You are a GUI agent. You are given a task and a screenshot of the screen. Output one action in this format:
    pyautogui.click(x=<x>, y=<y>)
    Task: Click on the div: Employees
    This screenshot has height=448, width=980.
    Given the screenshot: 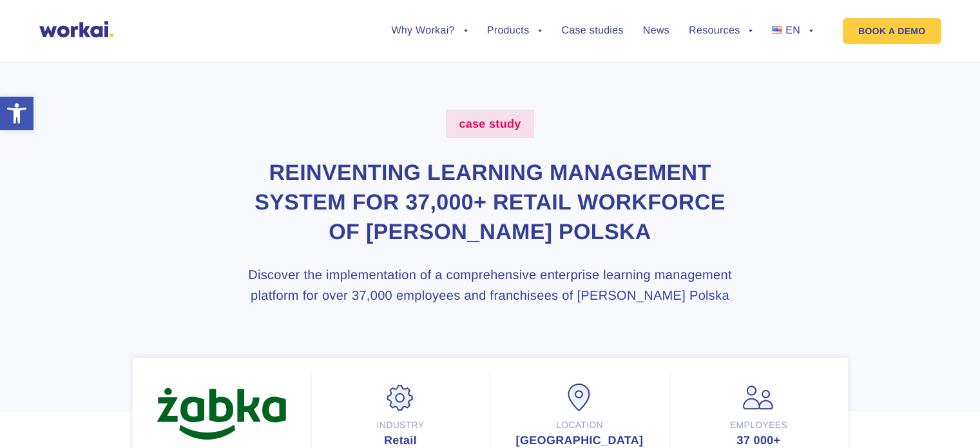 What is the action you would take?
    pyautogui.click(x=759, y=425)
    